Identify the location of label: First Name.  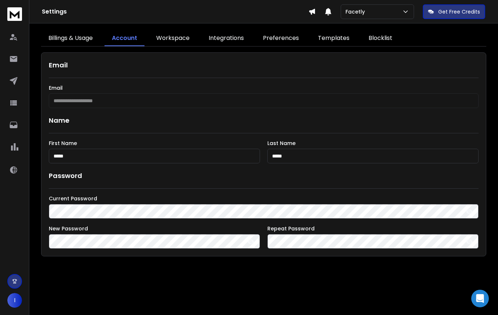
(154, 143).